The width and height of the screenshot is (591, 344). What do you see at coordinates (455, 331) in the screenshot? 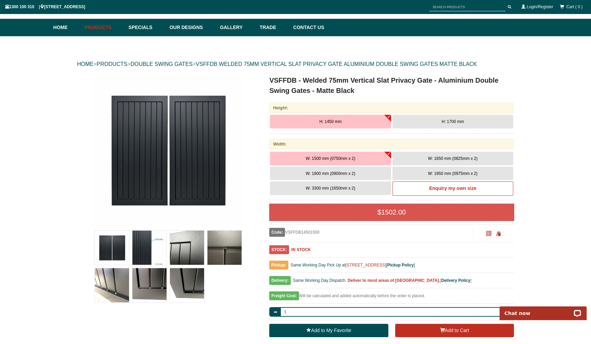
I see `button: Add to Cart` at bounding box center [455, 331].